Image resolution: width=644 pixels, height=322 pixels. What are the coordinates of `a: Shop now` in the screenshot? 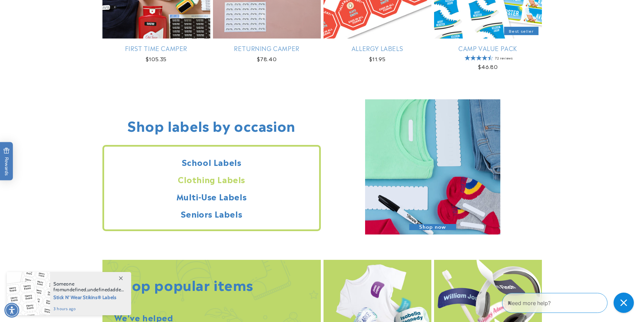 It's located at (433, 168).